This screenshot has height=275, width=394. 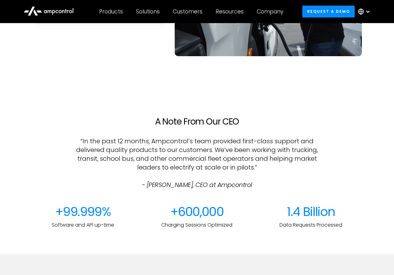 What do you see at coordinates (270, 12) in the screenshot?
I see `div: Company` at bounding box center [270, 12].